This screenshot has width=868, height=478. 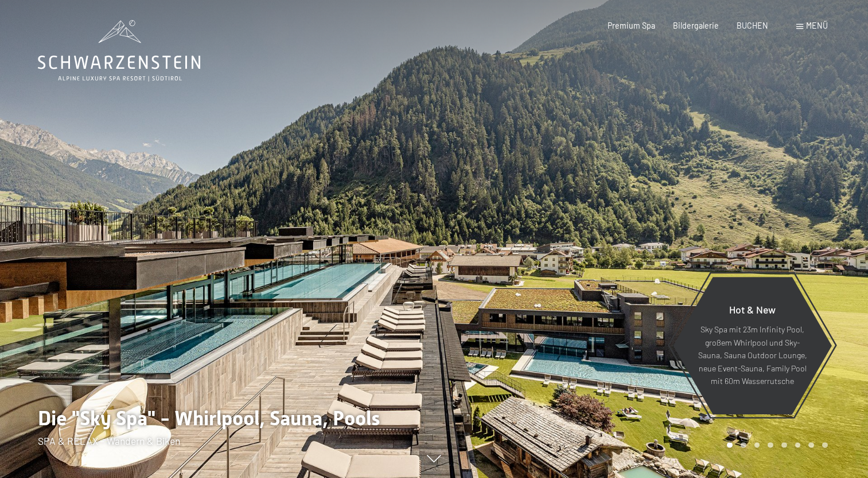 I want to click on div: Carousel Page 6, so click(x=798, y=446).